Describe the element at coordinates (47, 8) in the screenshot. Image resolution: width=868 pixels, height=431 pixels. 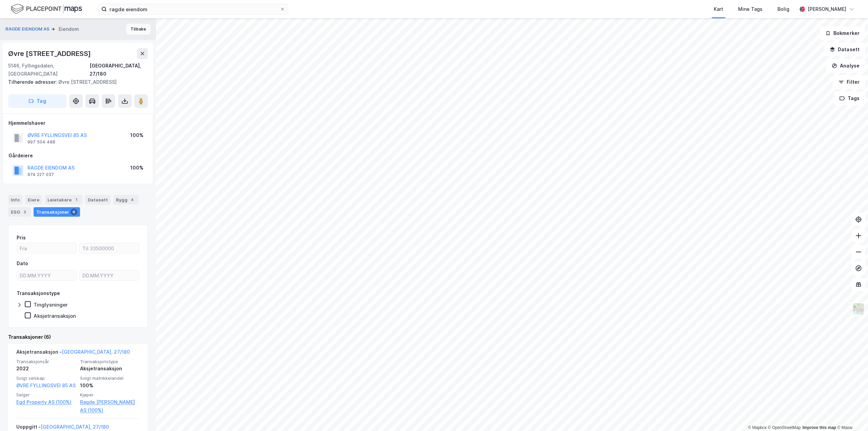
I see `img: logo.f888ab2527a4732fd821a326f86c7f29.svg` at that location.